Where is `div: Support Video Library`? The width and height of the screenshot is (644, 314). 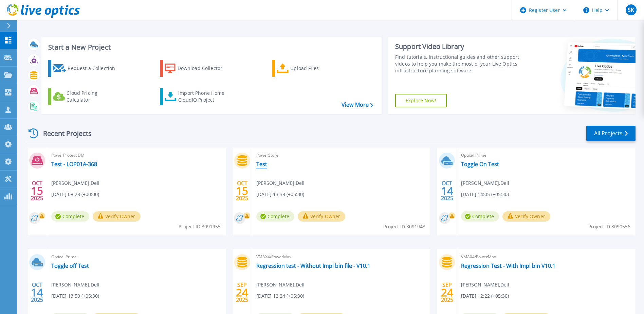
div: Support Video Library is located at coordinates (458, 47).